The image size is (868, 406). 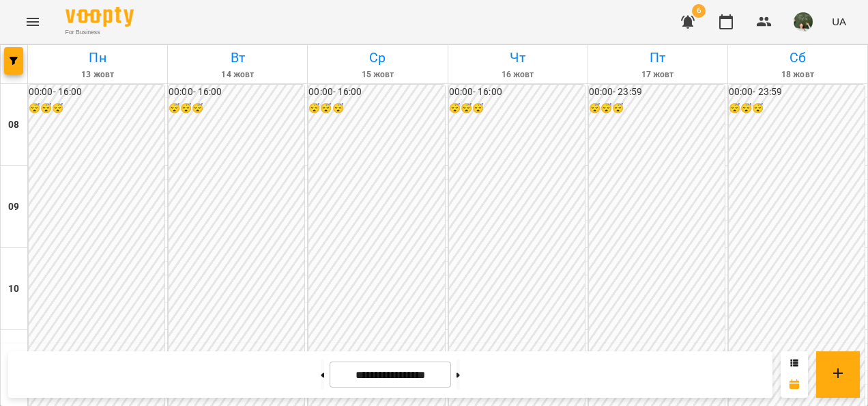 What do you see at coordinates (377, 74) in the screenshot?
I see `h6: 15 жовт` at bounding box center [377, 74].